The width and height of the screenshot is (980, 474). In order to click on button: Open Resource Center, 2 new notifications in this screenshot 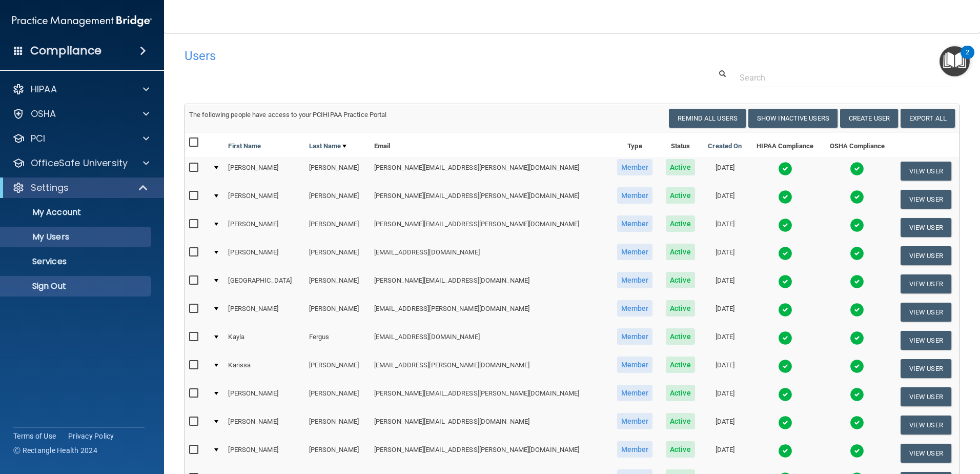, I will do `click(954, 61)`.